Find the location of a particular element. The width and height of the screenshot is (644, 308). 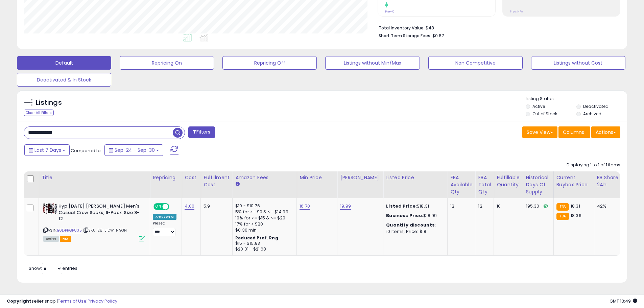

label: Archived is located at coordinates (593, 113).